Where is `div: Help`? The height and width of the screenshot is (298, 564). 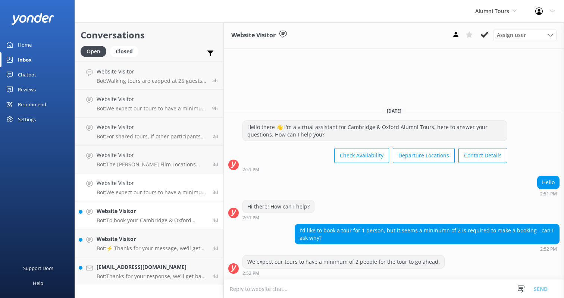
div: Help is located at coordinates (38, 283).